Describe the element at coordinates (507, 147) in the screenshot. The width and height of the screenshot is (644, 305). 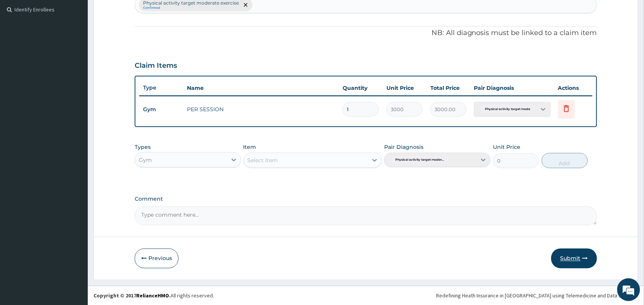
I see `label: Unit Price` at that location.